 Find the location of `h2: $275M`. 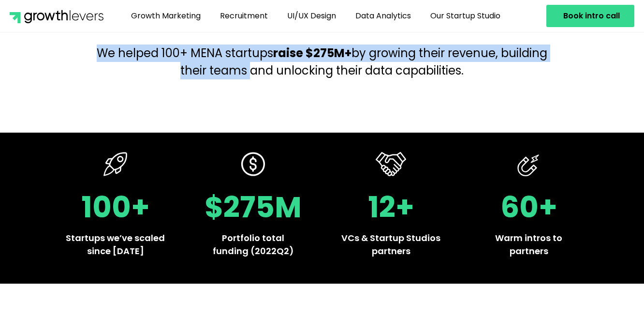

h2: $275M is located at coordinates (253, 208).